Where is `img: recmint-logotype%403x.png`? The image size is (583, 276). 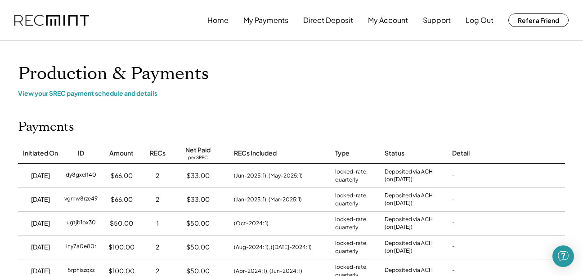 img: recmint-logotype%403x.png is located at coordinates (52, 20).